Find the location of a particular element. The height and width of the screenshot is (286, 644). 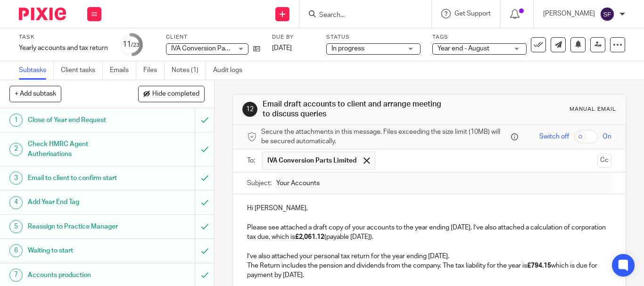

div: Manual email is located at coordinates (593, 109).